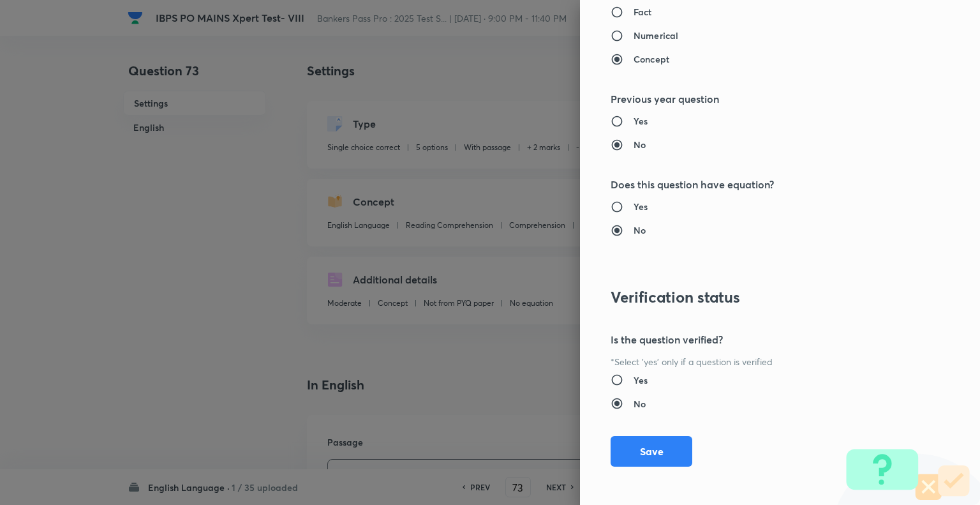 This screenshot has height=505, width=980. I want to click on button: Save, so click(652, 452).